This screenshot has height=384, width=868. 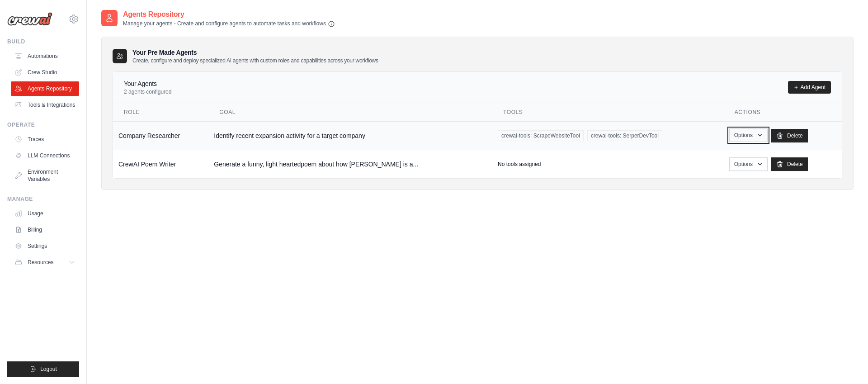 What do you see at coordinates (44, 56) in the screenshot?
I see `a: Automations` at bounding box center [44, 56].